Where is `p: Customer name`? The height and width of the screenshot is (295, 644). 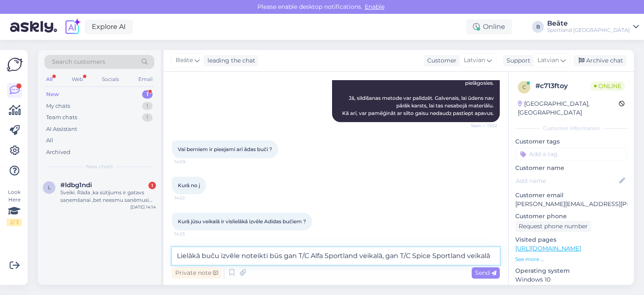 p: Customer name is located at coordinates (571, 168).